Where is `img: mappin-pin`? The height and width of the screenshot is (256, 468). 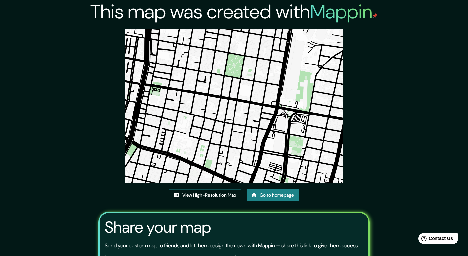 img: mappin-pin is located at coordinates (375, 16).